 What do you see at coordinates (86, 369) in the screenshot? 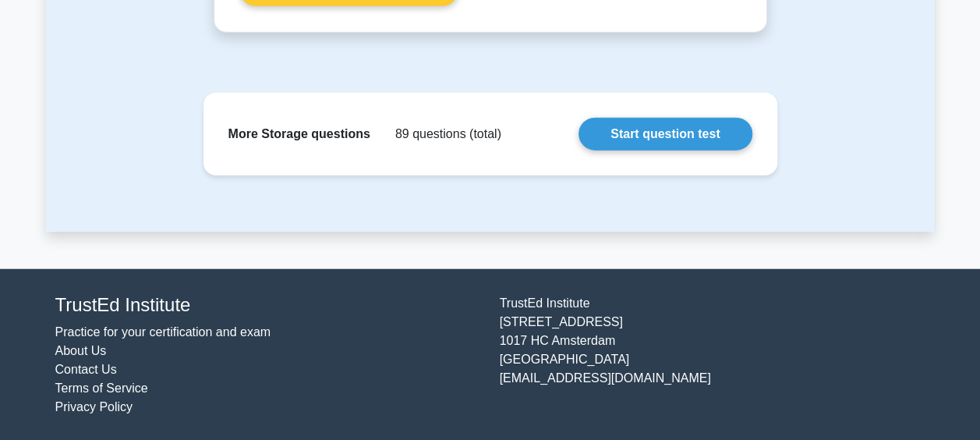
I see `a: Contact Us` at bounding box center [86, 369].